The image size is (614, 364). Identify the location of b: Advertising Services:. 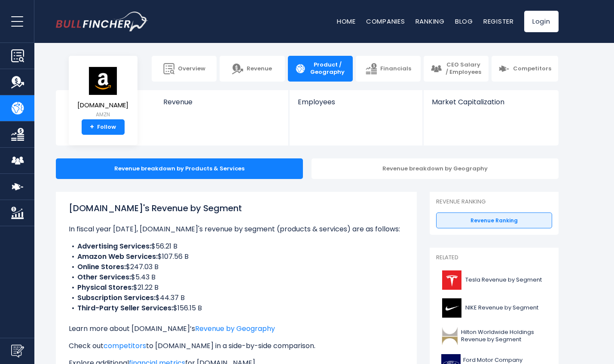
(114, 246).